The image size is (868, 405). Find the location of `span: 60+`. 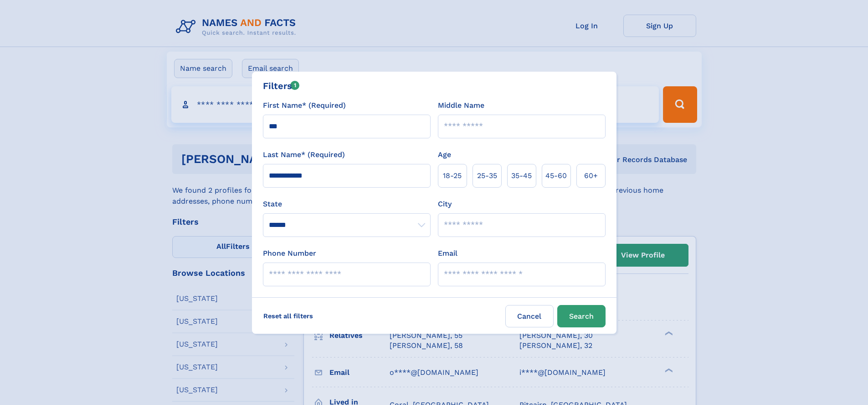

span: 60+ is located at coordinates (591, 176).